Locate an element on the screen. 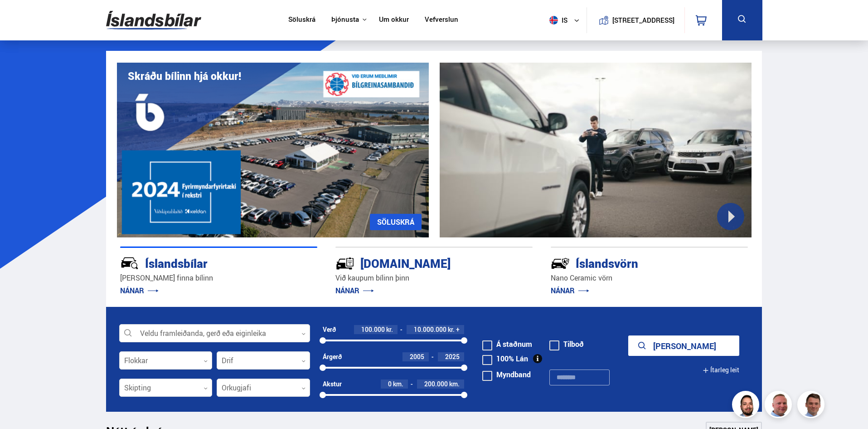 The width and height of the screenshot is (868, 429). div: Verð is located at coordinates (329, 329).